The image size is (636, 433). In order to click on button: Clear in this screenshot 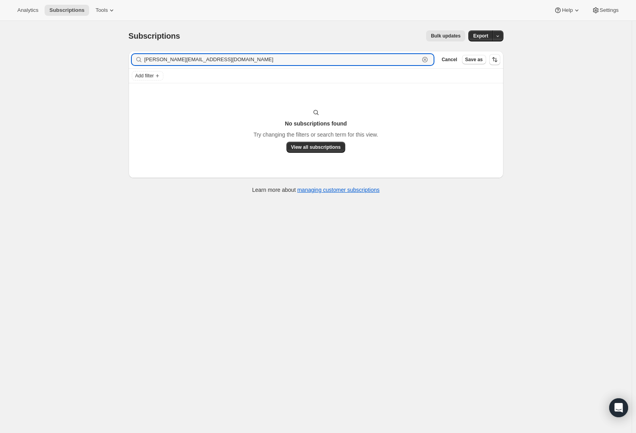, I will do `click(425, 60)`.